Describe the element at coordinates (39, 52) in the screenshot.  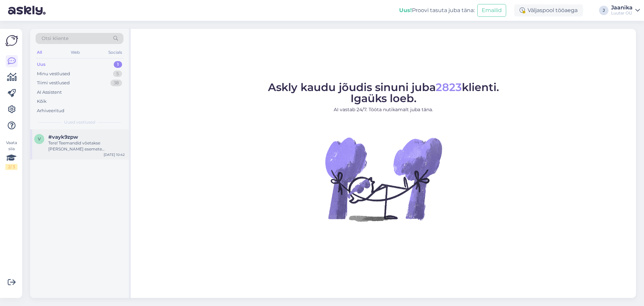
I see `div: All` at that location.